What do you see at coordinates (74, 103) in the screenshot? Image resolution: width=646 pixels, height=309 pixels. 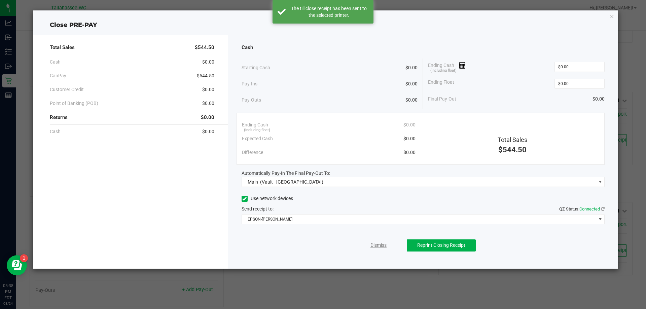 I see `span: Point of Banking (POB)` at bounding box center [74, 103].